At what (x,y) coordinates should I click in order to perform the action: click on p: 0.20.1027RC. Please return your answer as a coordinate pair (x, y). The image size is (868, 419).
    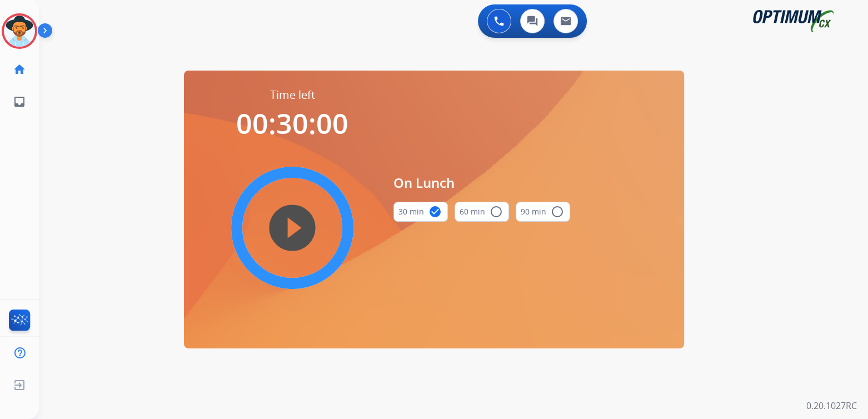
    Looking at the image, I should click on (832, 406).